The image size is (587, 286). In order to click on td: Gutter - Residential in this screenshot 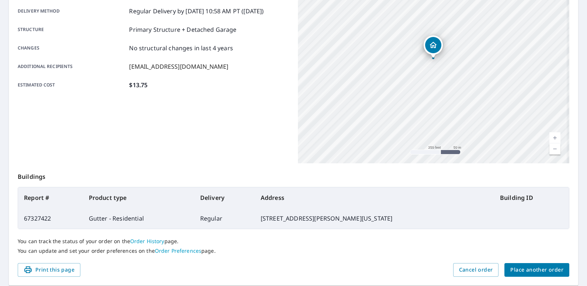, I will do `click(139, 218)`.